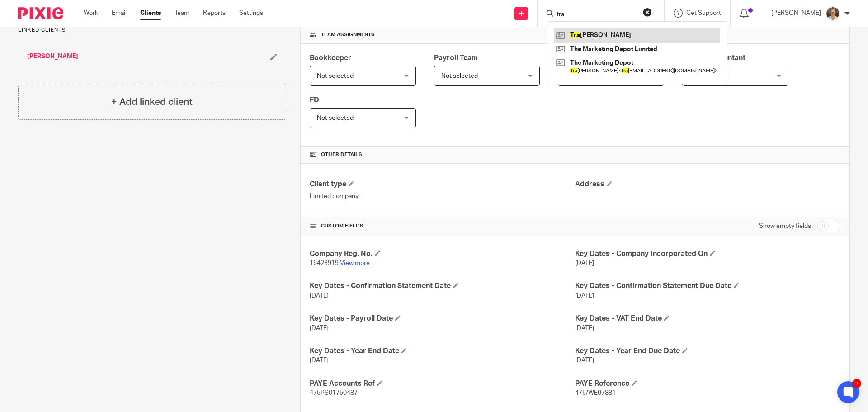 This screenshot has width=868, height=412. I want to click on h4: Address, so click(707, 184).